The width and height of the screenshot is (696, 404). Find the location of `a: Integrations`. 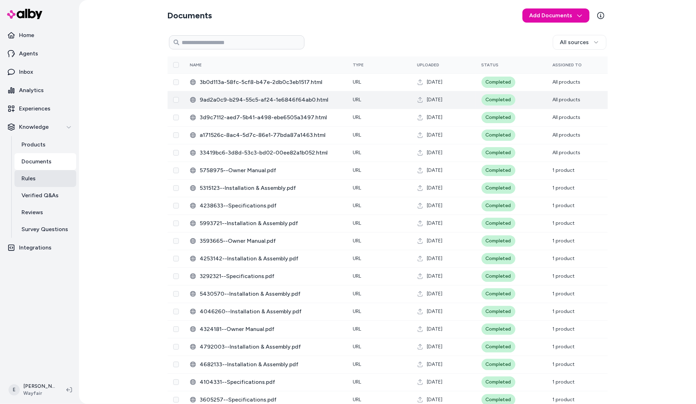

a: Integrations is located at coordinates (40, 248).